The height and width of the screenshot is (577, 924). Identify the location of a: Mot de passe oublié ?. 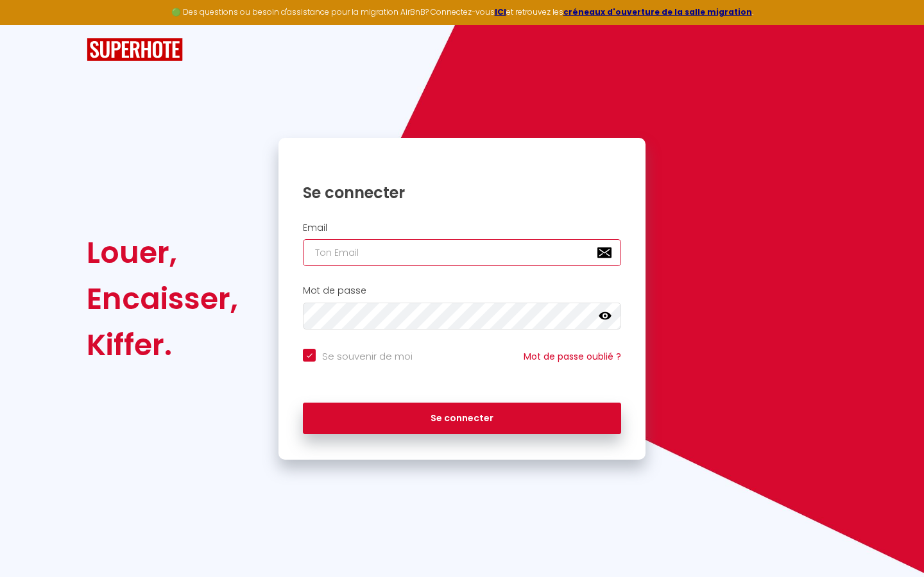
(572, 356).